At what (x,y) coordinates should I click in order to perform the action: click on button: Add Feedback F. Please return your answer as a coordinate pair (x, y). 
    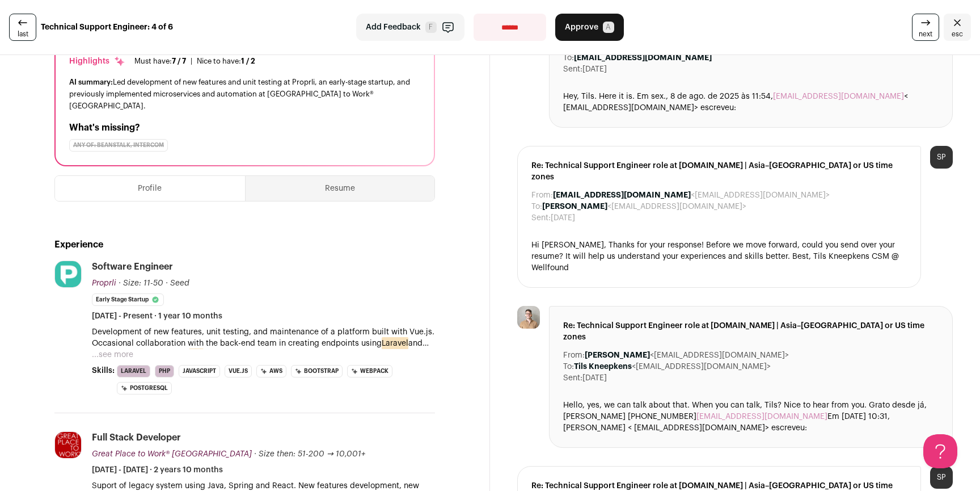
    Looking at the image, I should click on (410, 27).